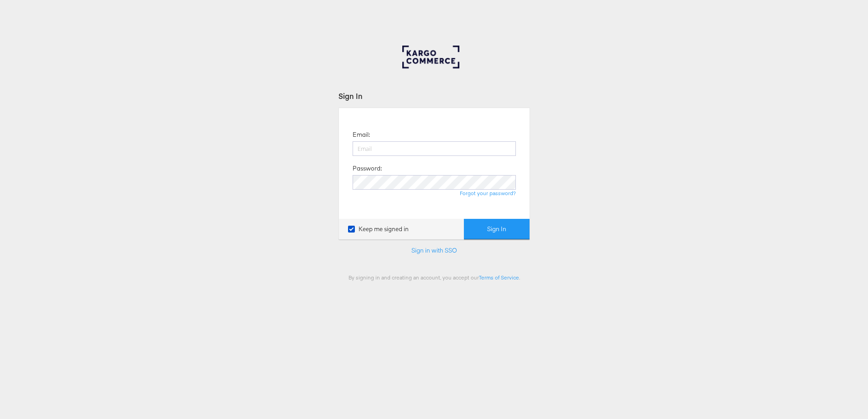  What do you see at coordinates (497, 229) in the screenshot?
I see `button: Sign In` at bounding box center [497, 229].